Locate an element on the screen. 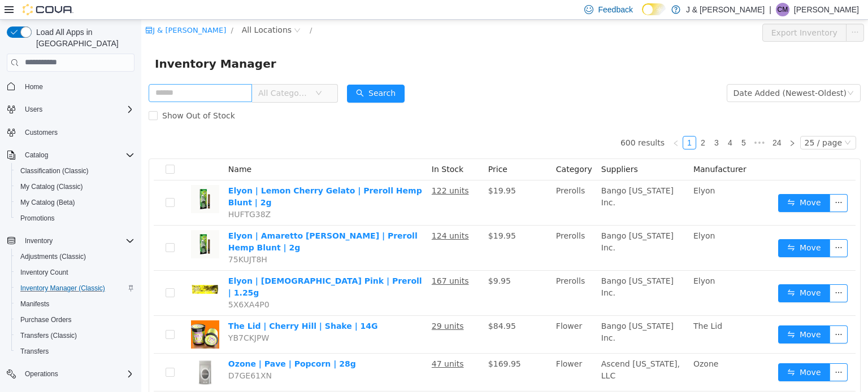 The height and width of the screenshot is (392, 868). span: Show Out of Stock is located at coordinates (57, 96).